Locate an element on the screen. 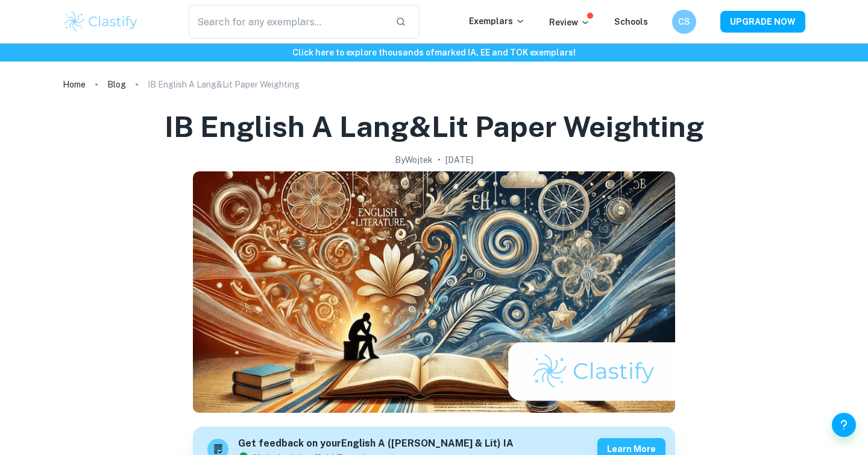 The width and height of the screenshot is (868, 455). button: CS is located at coordinates (684, 22).